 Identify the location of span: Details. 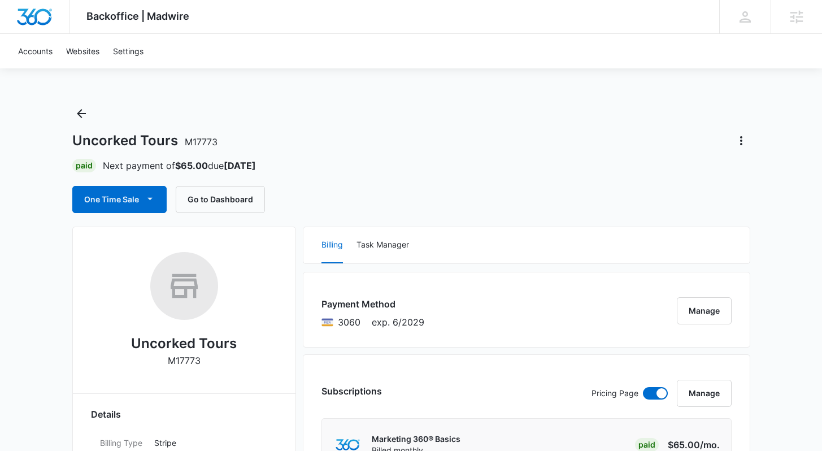
(106, 414).